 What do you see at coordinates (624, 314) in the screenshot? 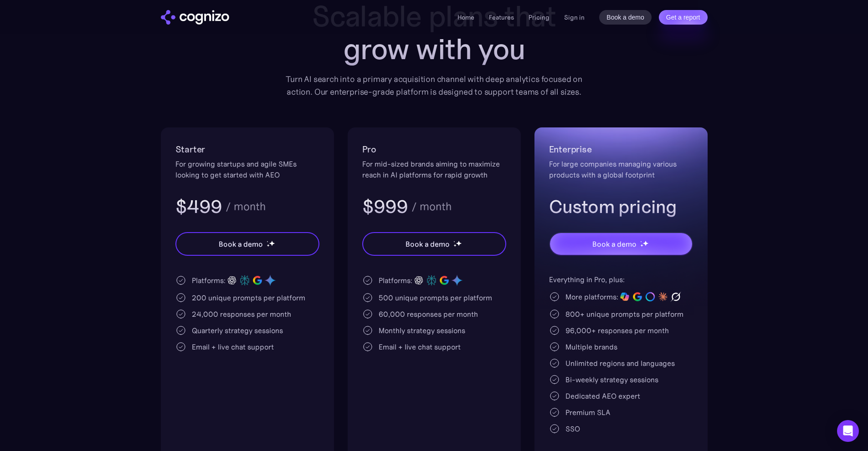
I see `div: 800+ unique prompts per platform` at bounding box center [624, 314].